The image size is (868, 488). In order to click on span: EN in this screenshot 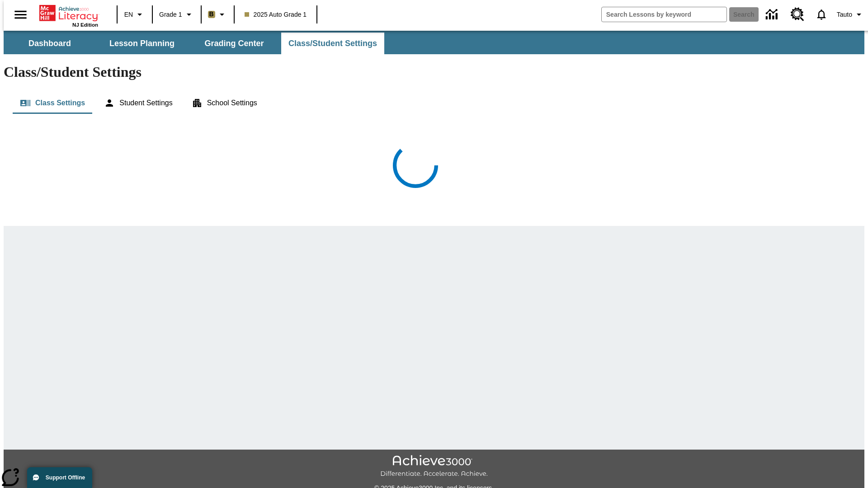, I will do `click(128, 14)`.